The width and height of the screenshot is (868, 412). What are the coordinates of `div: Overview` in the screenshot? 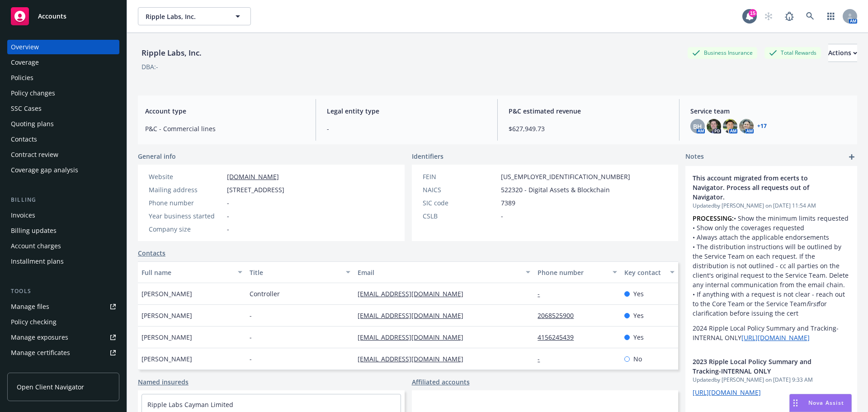 It's located at (25, 47).